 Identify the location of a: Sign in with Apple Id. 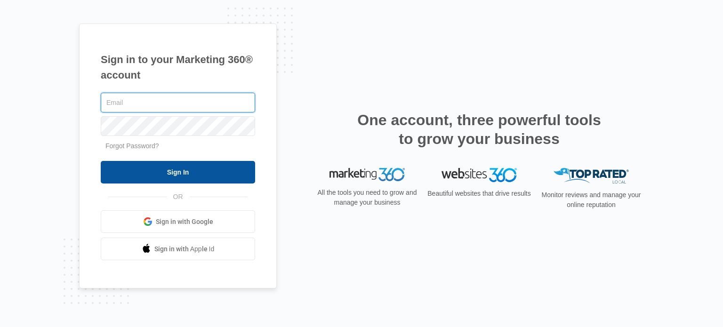
(178, 249).